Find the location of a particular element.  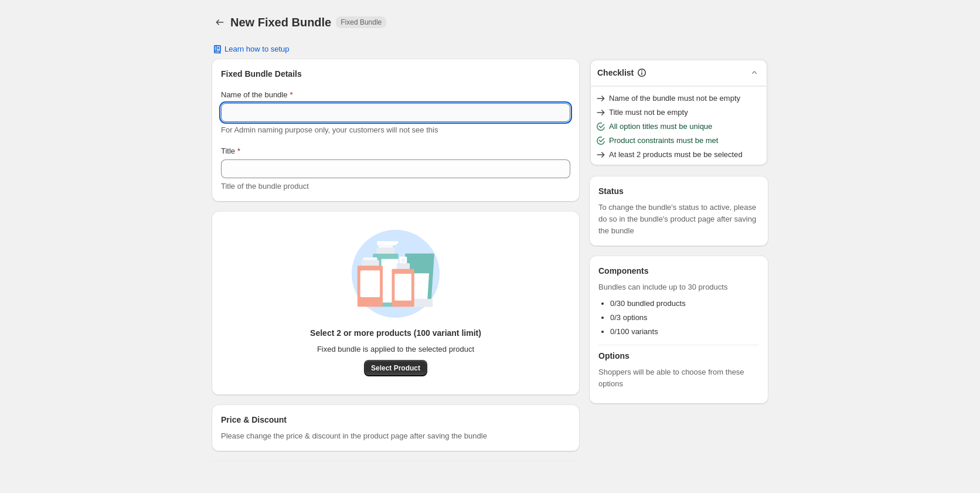

span: To change the bundle's status to active, please do so in the bundle's product page after saving t... is located at coordinates (679, 219).